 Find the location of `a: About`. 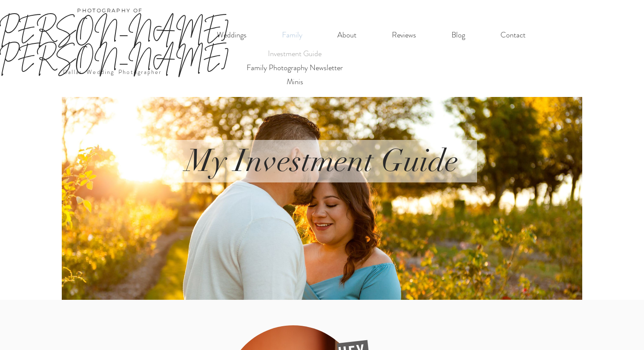

a: About is located at coordinates (346, 35).